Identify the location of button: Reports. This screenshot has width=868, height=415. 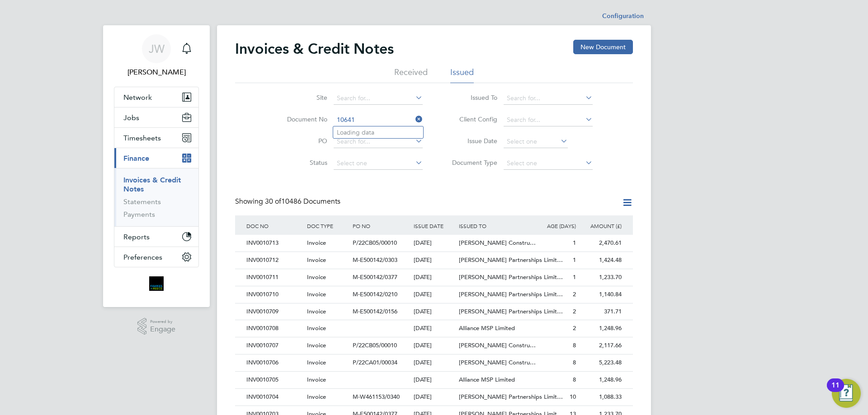
(156, 237).